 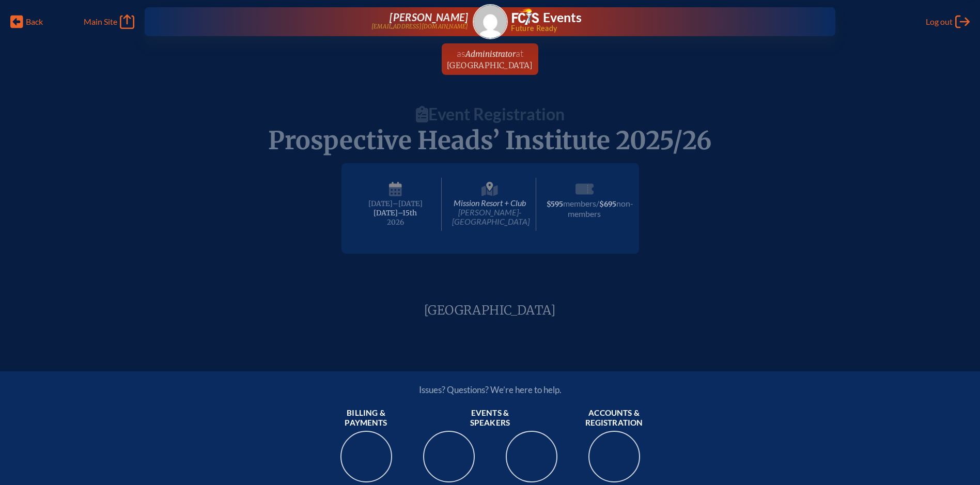 I want to click on p: Issues? Questions? We’re here to help., so click(x=490, y=390).